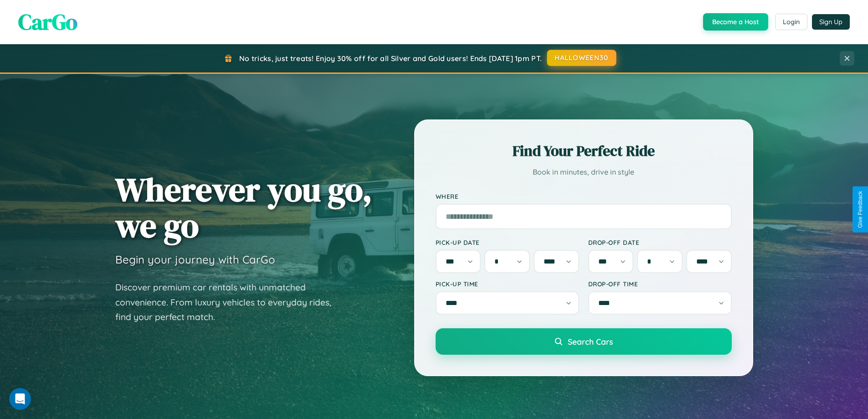 This screenshot has width=868, height=419. What do you see at coordinates (791, 22) in the screenshot?
I see `button: Login` at bounding box center [791, 22].